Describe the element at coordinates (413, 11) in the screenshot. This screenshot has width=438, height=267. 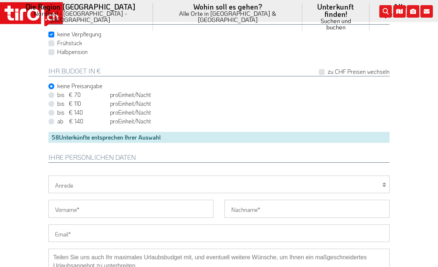
I see `i: Fotogalerie` at that location.